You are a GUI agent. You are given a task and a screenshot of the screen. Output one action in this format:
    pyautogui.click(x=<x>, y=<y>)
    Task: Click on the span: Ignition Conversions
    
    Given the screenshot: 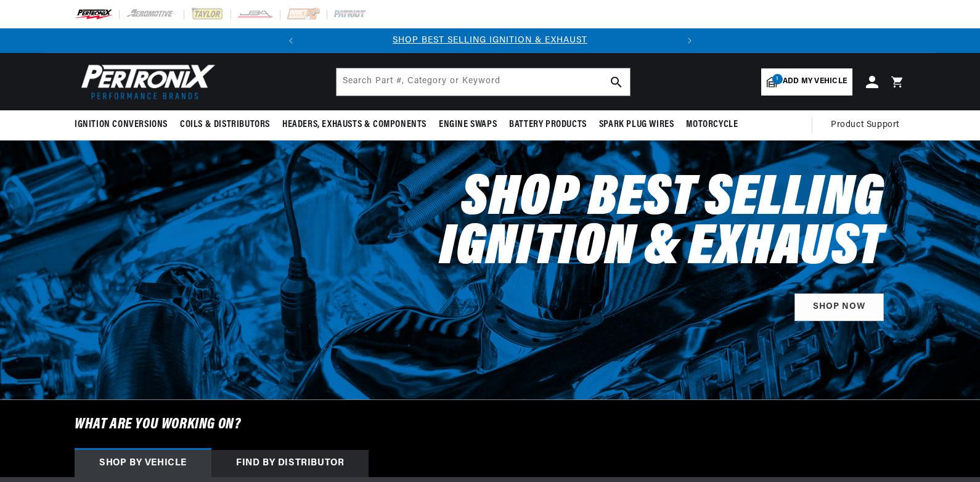 What is the action you would take?
    pyautogui.click(x=121, y=125)
    